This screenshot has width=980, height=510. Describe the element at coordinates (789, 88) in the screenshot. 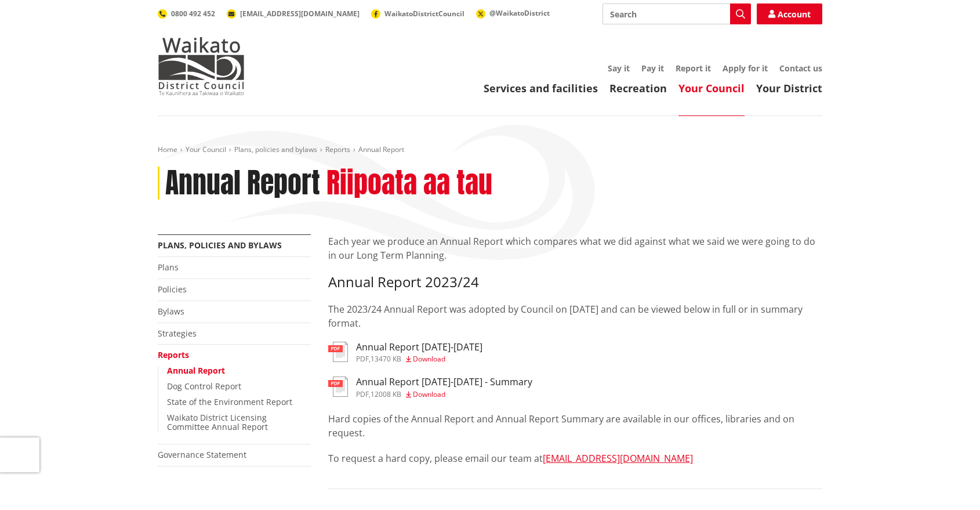

I see `a: Your District` at that location.